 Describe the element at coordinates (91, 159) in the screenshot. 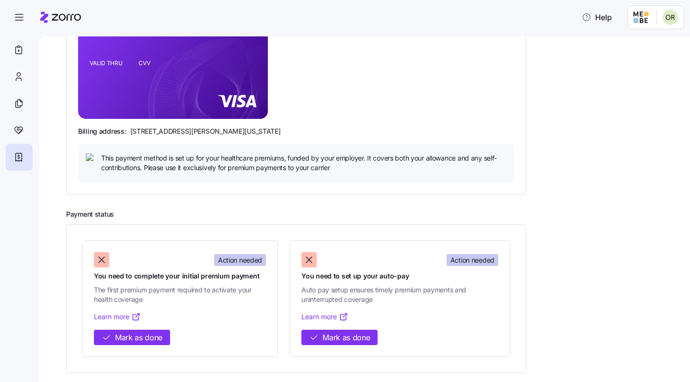

I see `img: icon bulb` at that location.